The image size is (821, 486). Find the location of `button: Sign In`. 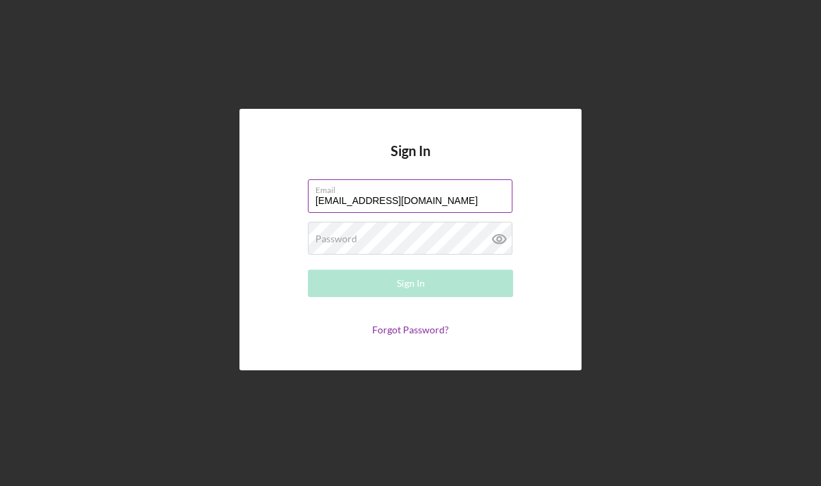

button: Sign In is located at coordinates (411, 283).